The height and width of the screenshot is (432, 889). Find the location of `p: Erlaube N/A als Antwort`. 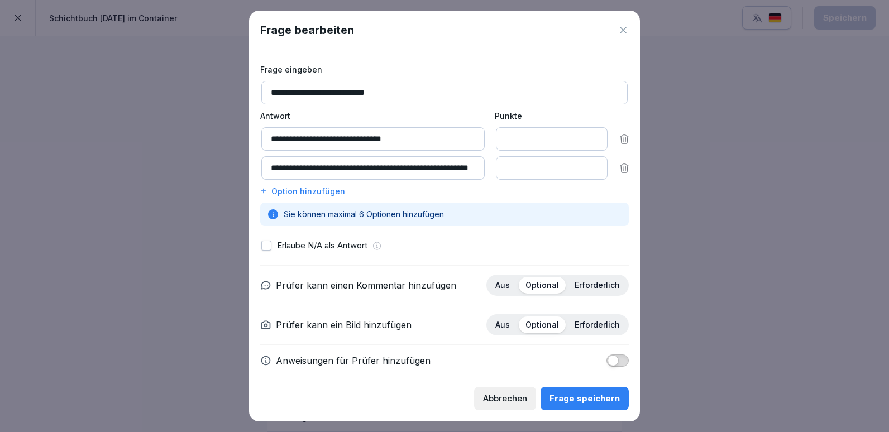

p: Erlaube N/A als Antwort is located at coordinates (322, 246).